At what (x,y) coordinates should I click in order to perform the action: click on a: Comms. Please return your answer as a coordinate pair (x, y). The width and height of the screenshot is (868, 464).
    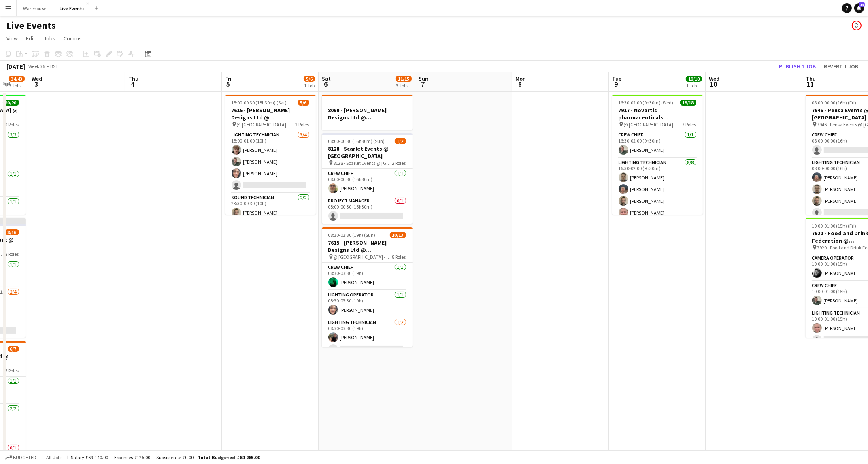
    Looking at the image, I should click on (72, 38).